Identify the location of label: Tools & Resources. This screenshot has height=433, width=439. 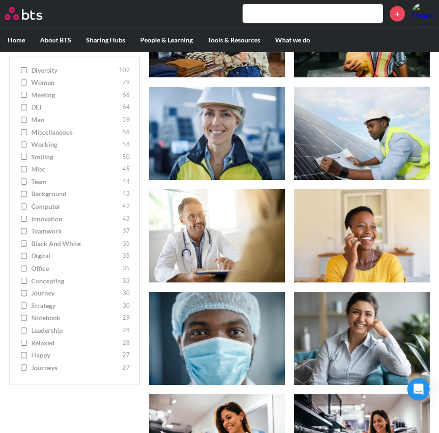
(234, 40).